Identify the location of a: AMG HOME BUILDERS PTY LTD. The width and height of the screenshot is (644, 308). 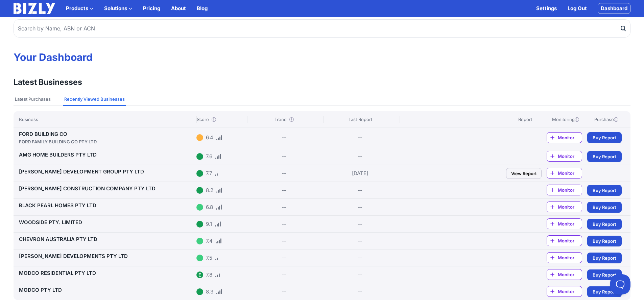
(58, 154).